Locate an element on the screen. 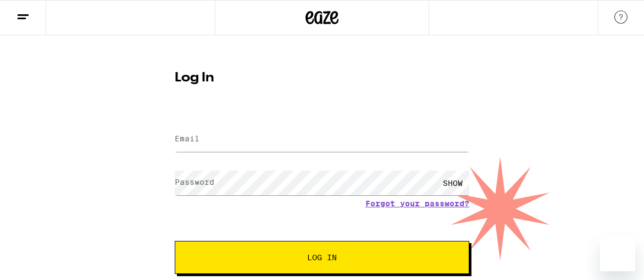 The width and height of the screenshot is (644, 280). input: Email is located at coordinates (322, 139).